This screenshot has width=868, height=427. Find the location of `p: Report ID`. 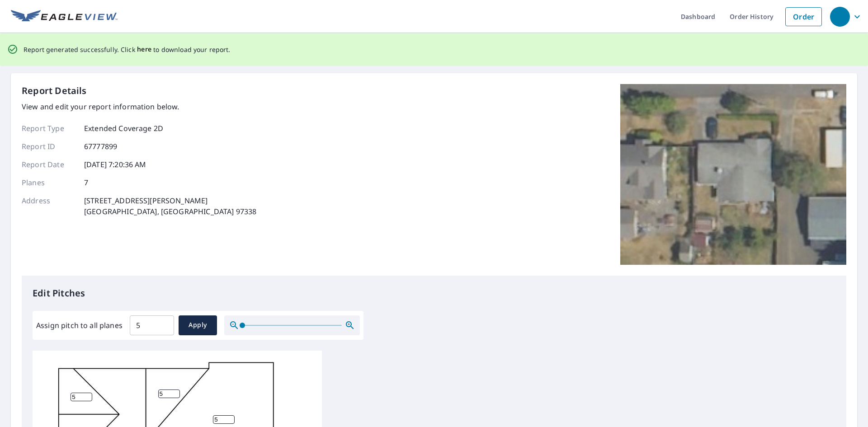

p: Report ID is located at coordinates (48, 146).